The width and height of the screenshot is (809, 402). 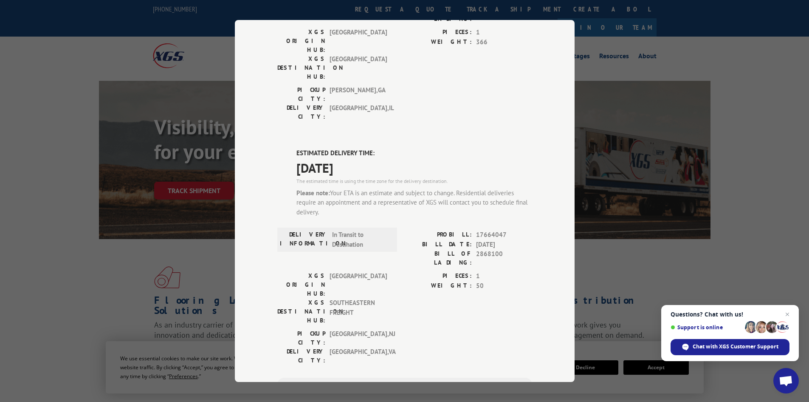 I want to click on div: Your ETA is an estimate and subject to change. Residential deliveries require an appointment and ..., so click(x=414, y=203).